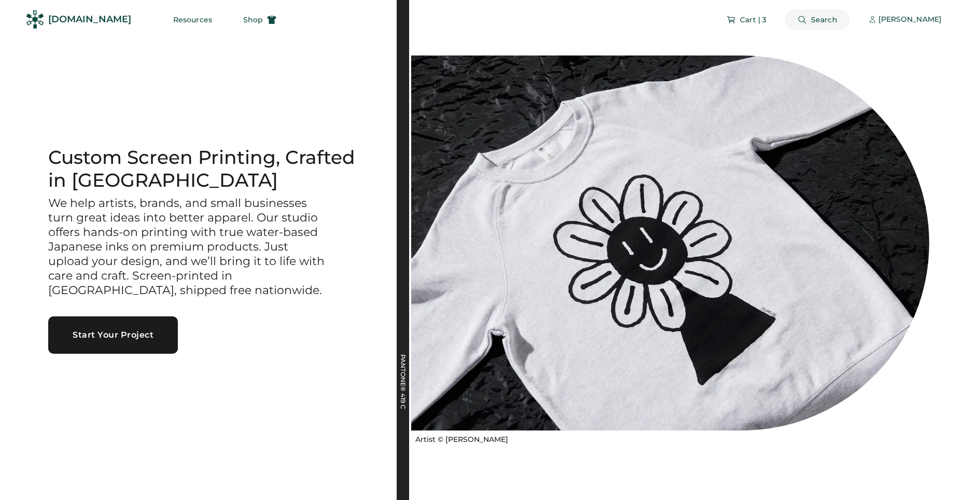 Image resolution: width=980 pixels, height=500 pixels. What do you see at coordinates (824, 20) in the screenshot?
I see `span: Search` at bounding box center [824, 20].